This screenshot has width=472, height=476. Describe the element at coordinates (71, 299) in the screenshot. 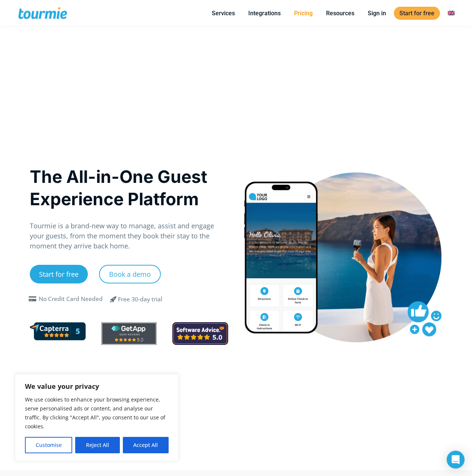

I see `div: No Credit Card Needed` at that location.